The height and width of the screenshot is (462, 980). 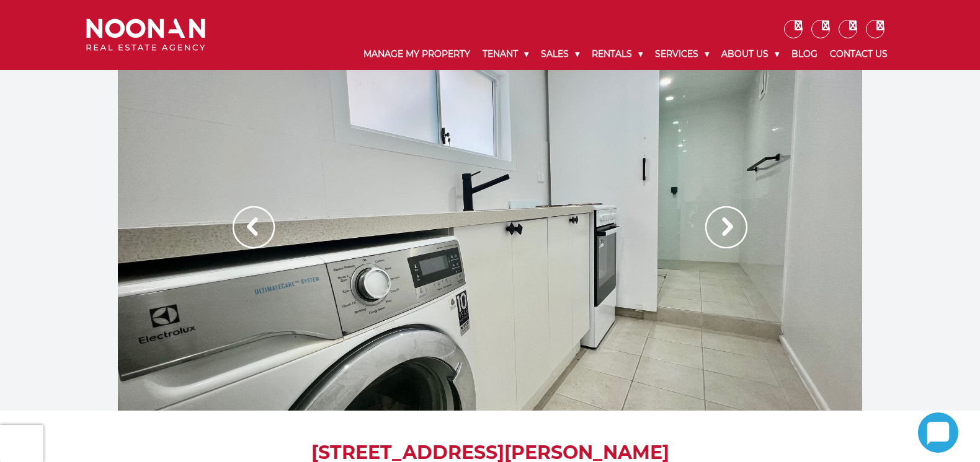 I want to click on a: Tenant, so click(x=506, y=54).